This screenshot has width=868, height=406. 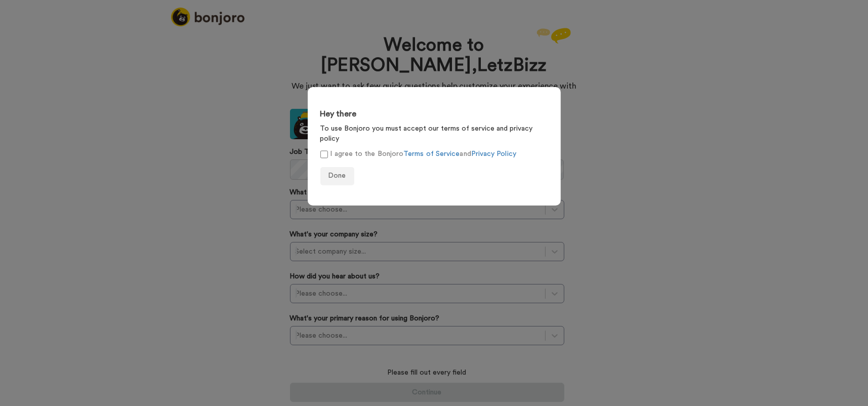 I want to click on button: Done, so click(x=337, y=176).